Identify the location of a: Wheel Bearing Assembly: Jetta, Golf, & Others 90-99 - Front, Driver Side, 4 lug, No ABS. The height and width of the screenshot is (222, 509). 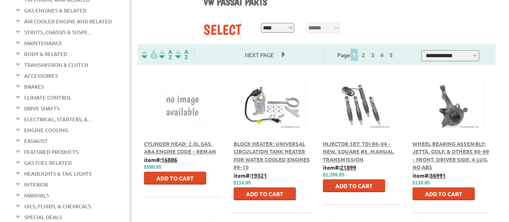
(451, 155).